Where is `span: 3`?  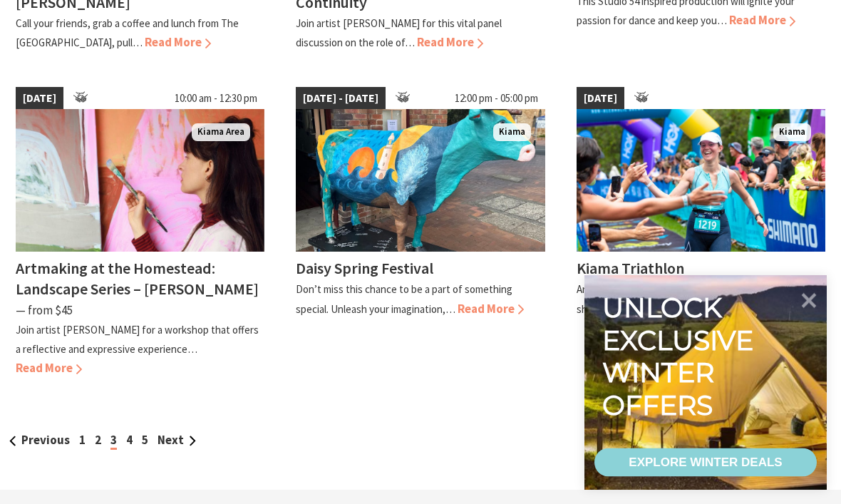 span: 3 is located at coordinates (114, 441).